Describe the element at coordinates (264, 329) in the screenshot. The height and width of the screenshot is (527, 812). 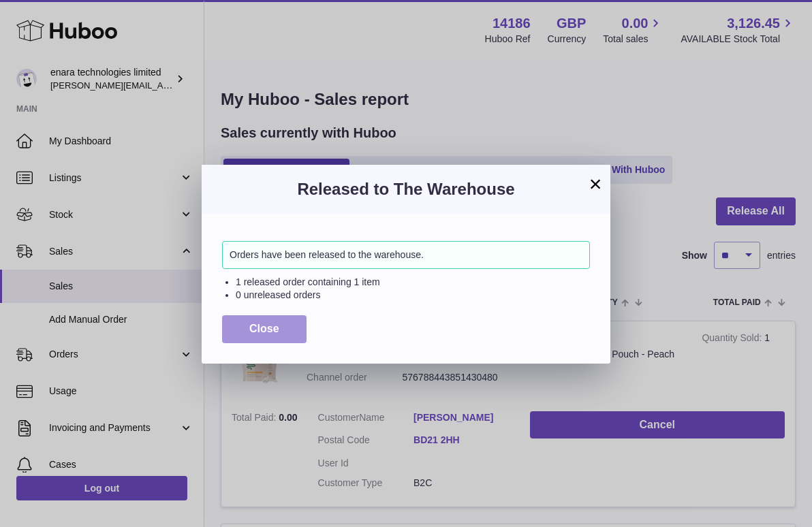
I see `span: Close` at that location.